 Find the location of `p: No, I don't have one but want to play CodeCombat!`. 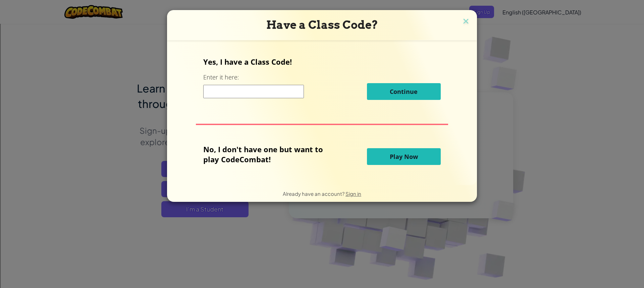

p: No, I don't have one but want to play CodeCombat! is located at coordinates (268, 154).